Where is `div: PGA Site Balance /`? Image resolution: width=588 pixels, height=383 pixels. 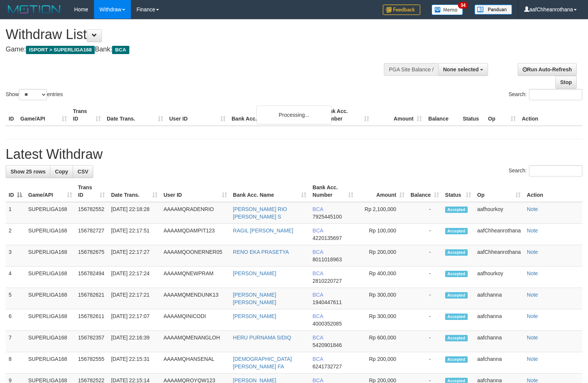
div: PGA Site Balance / is located at coordinates (411, 70).